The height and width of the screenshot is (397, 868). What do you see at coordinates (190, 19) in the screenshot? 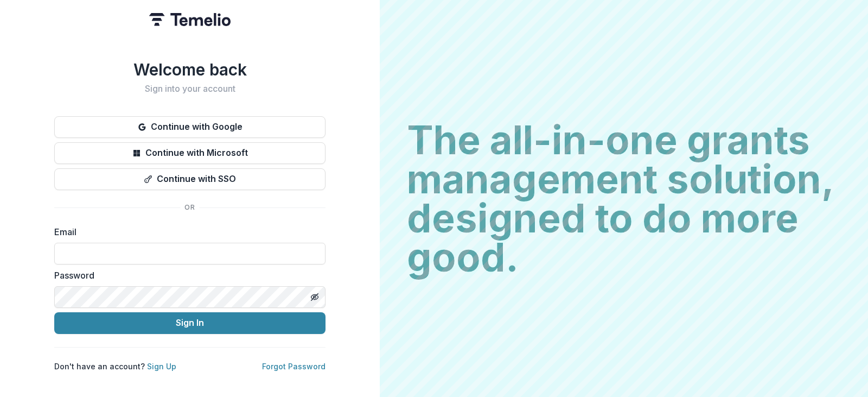
I see `img: Temelio` at bounding box center [190, 19].